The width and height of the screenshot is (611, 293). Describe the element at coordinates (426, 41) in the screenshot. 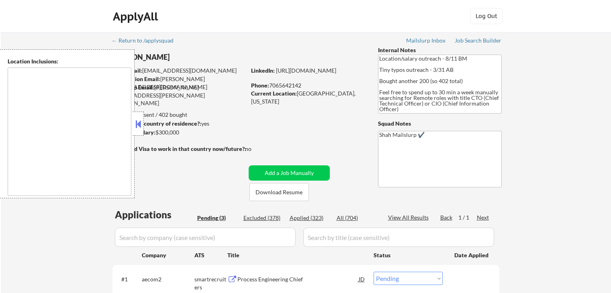

I see `div: Mailslurp Inbox` at that location.